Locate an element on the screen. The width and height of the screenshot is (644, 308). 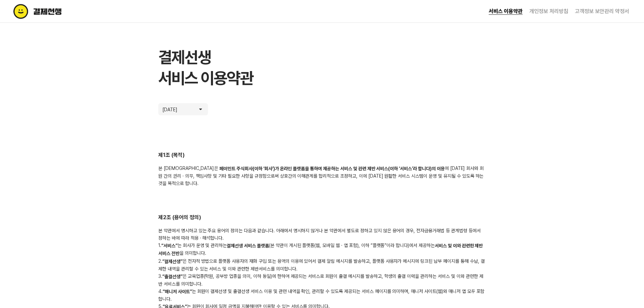
img: terms logo is located at coordinates (52, 11).